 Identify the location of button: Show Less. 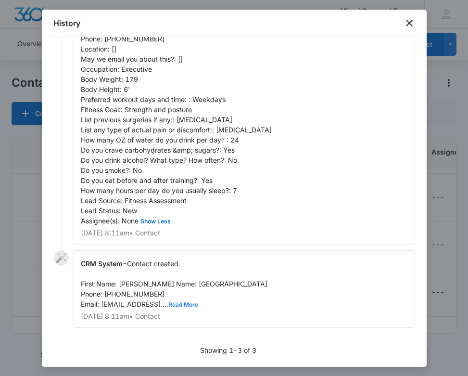
(155, 221).